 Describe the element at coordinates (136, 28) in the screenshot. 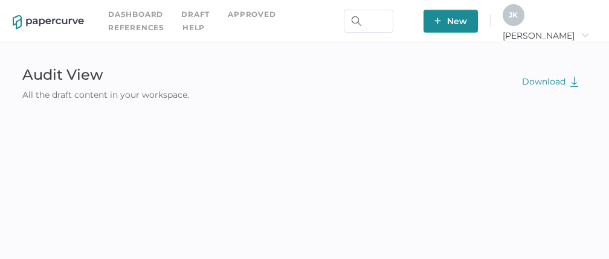

I see `a: References` at that location.